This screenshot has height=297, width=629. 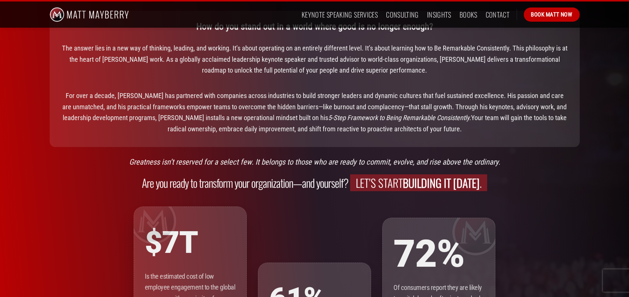 What do you see at coordinates (315, 162) in the screenshot?
I see `em: Greatness isn’t reserved for a select few. It belongs to those who are ready to commit, evolve, a...` at bounding box center [315, 162].